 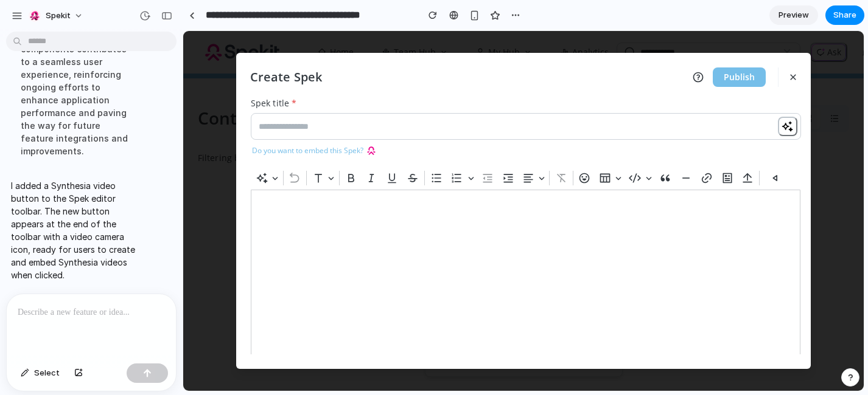 What do you see at coordinates (845, 15) in the screenshot?
I see `span: Share` at bounding box center [845, 15].